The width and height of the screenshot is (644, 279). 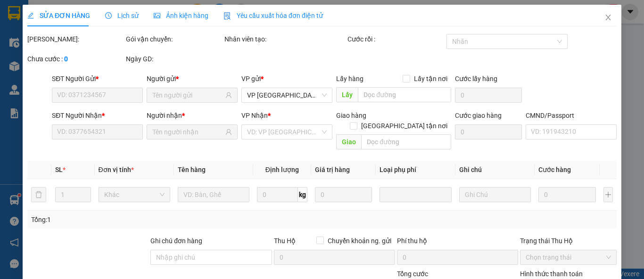 What do you see at coordinates (191, 79) in the screenshot?
I see `div: Người gửi` at bounding box center [191, 79].